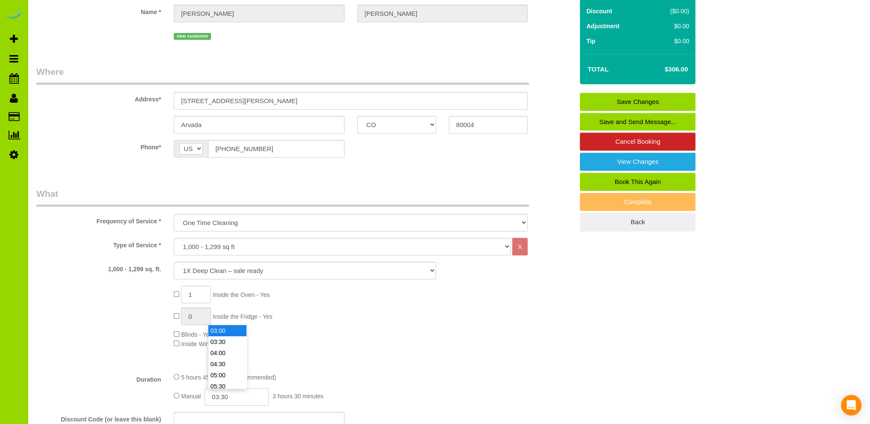  I want to click on a: Save and Send Message..., so click(638, 122).